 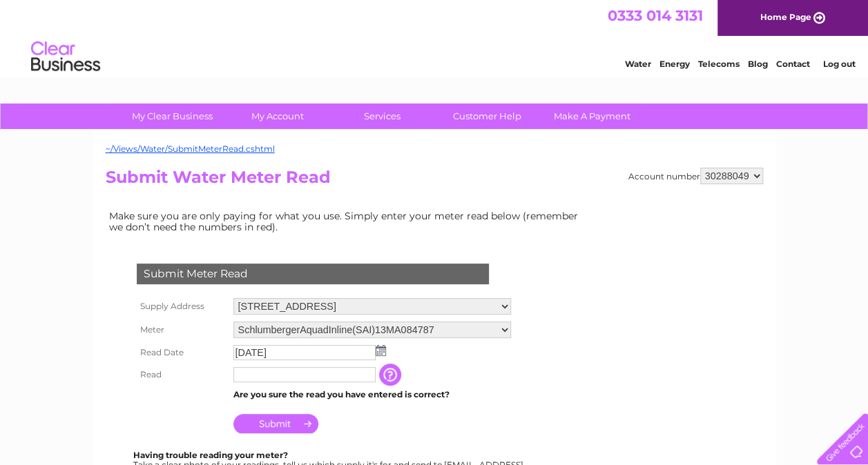 What do you see at coordinates (758, 63) in the screenshot?
I see `a: Blog` at bounding box center [758, 63].